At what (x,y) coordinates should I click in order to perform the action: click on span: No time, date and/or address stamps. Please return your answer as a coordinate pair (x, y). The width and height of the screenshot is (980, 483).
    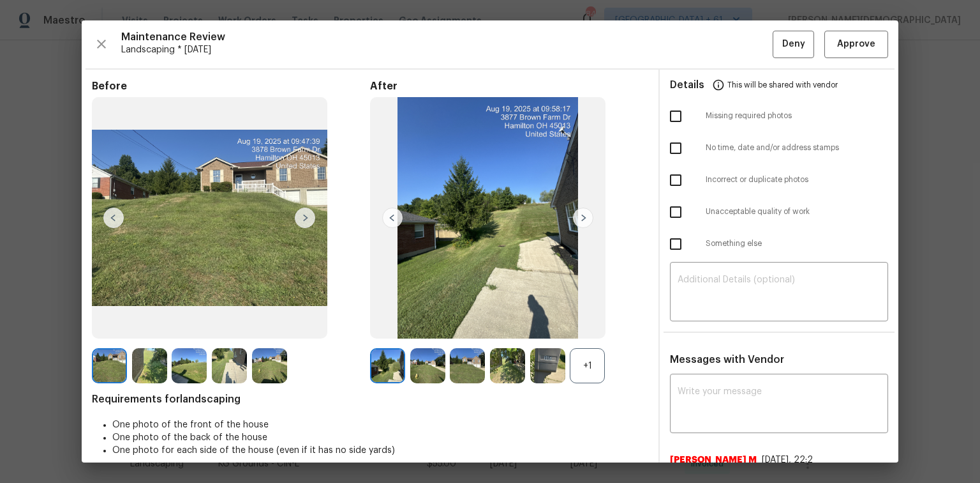
    Looking at the image, I should click on (797, 148).